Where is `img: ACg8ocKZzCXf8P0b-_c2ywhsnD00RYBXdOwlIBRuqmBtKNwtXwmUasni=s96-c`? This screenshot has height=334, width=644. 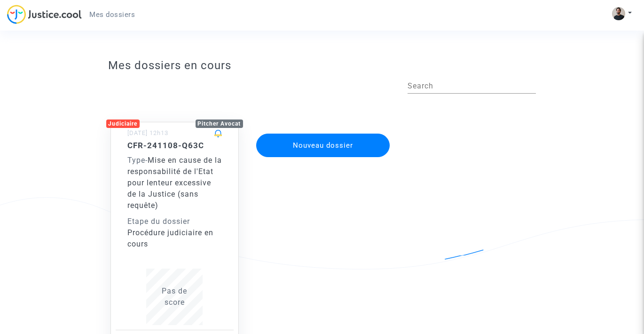
img: ACg8ocKZzCXf8P0b-_c2ywhsnD00RYBXdOwlIBRuqmBtKNwtXwmUasni=s96-c is located at coordinates (619, 13).